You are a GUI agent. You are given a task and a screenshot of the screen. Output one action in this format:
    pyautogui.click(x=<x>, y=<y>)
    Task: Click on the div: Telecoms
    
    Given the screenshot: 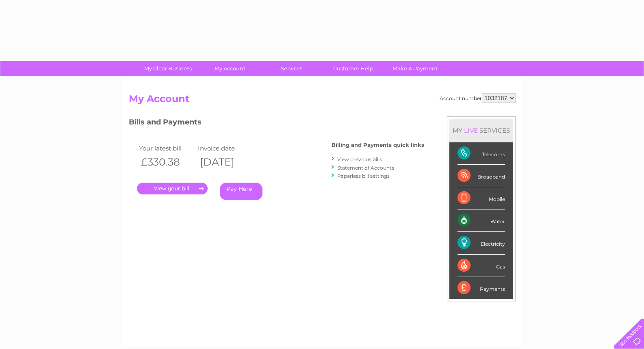 What is the action you would take?
    pyautogui.click(x=481, y=153)
    